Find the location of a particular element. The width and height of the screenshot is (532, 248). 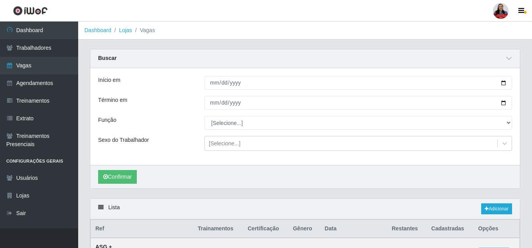

label: Sexo do Trabalhador is located at coordinates (124, 140).